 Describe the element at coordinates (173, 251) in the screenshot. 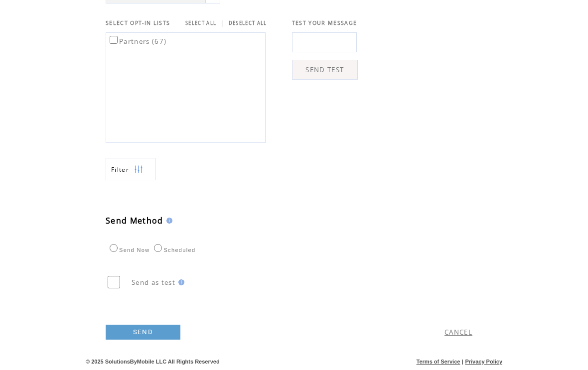

I see `label: Scheduled` at that location.